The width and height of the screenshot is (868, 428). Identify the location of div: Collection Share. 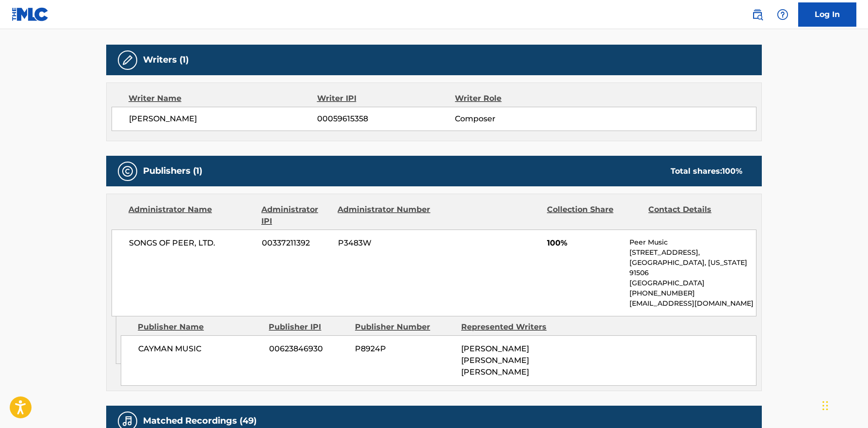
(594, 216).